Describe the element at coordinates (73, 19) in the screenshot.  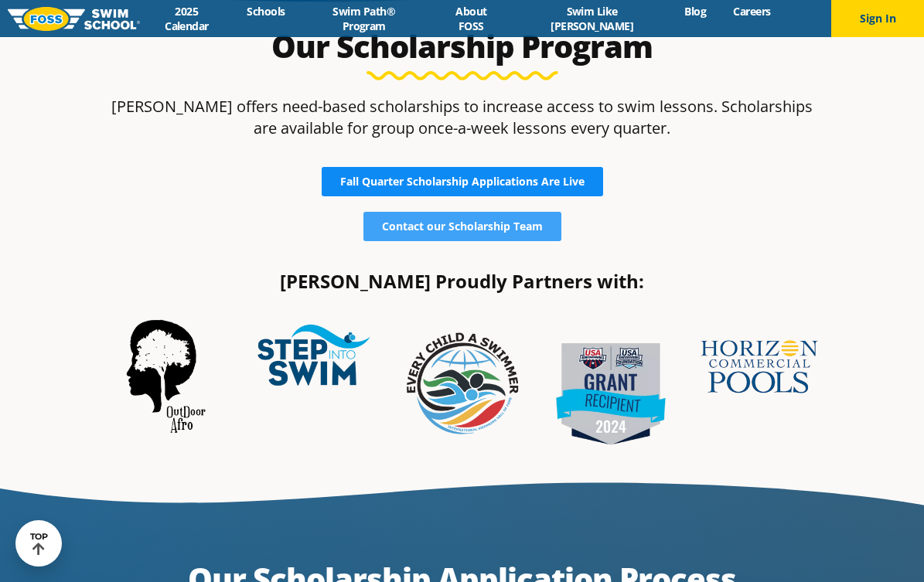
I see `img: FOSS Swim School Logo` at that location.